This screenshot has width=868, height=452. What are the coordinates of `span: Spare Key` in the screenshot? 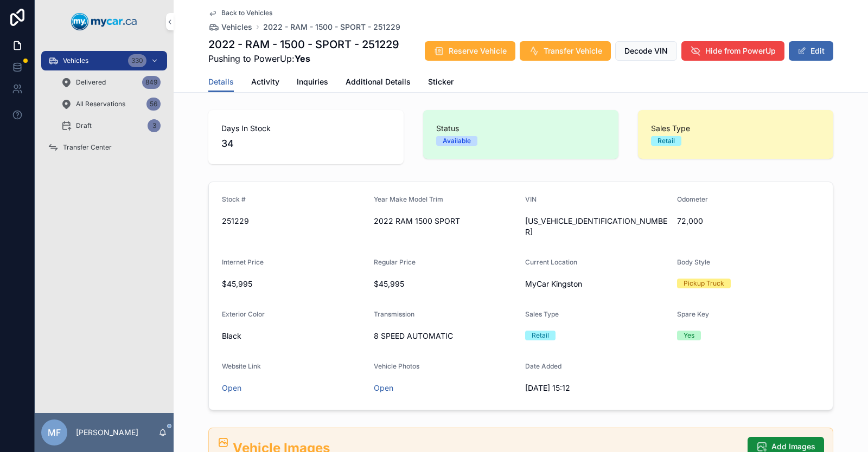 It's located at (693, 314).